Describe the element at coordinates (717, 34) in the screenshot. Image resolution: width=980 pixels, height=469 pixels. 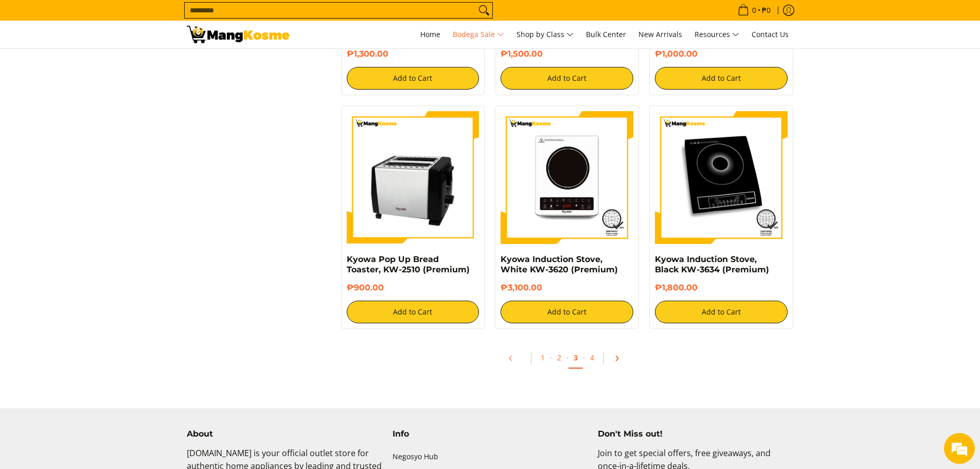
I see `span: Resources` at that location.